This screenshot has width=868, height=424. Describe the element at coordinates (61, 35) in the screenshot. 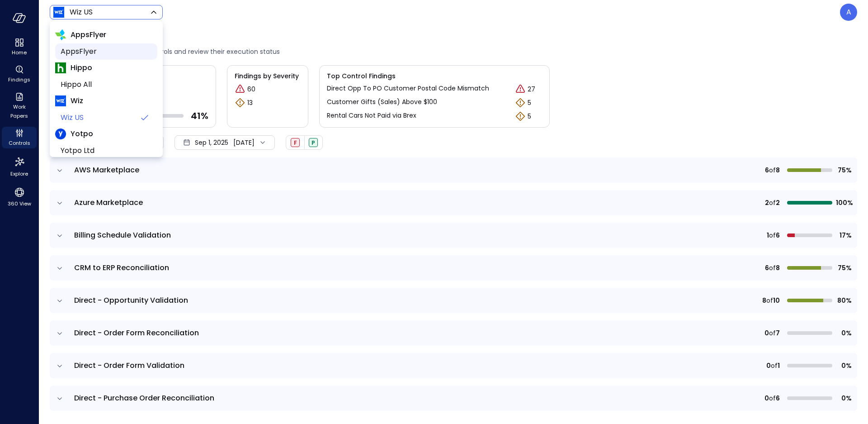

I see `img: AppsFlyer` at that location.